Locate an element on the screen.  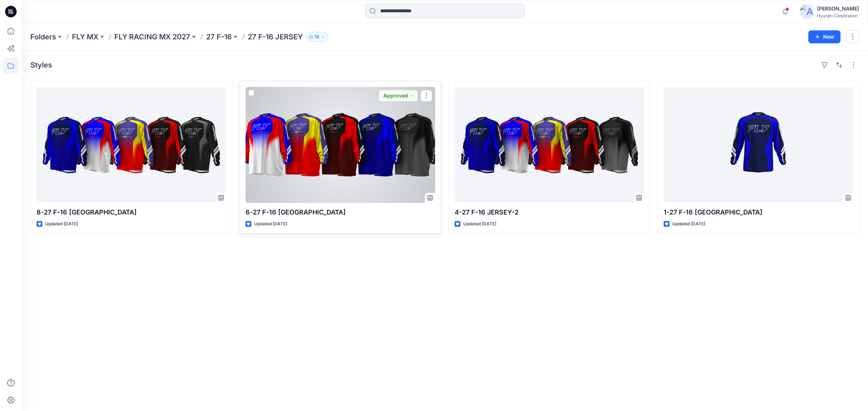
a: 6-27 F-16 JERSEY is located at coordinates (340, 145).